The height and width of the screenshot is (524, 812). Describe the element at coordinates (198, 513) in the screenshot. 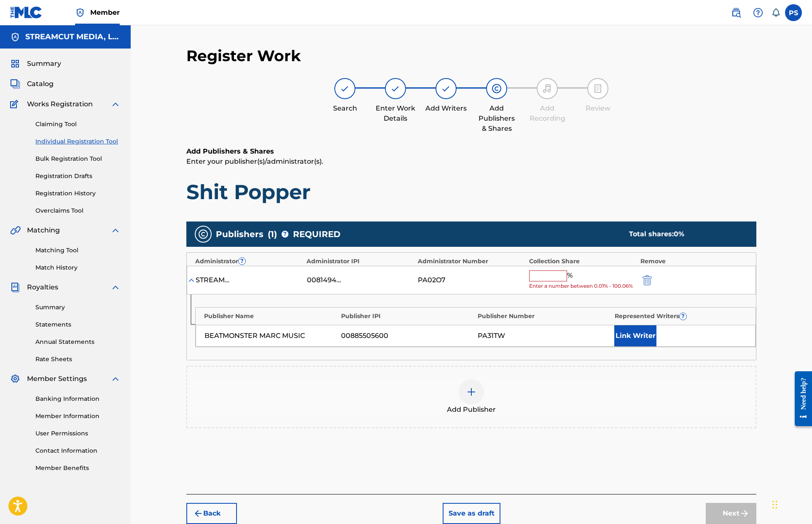

I see `img: 7ee5dd4eb1f8a8e3ef2f.svg` at that location.